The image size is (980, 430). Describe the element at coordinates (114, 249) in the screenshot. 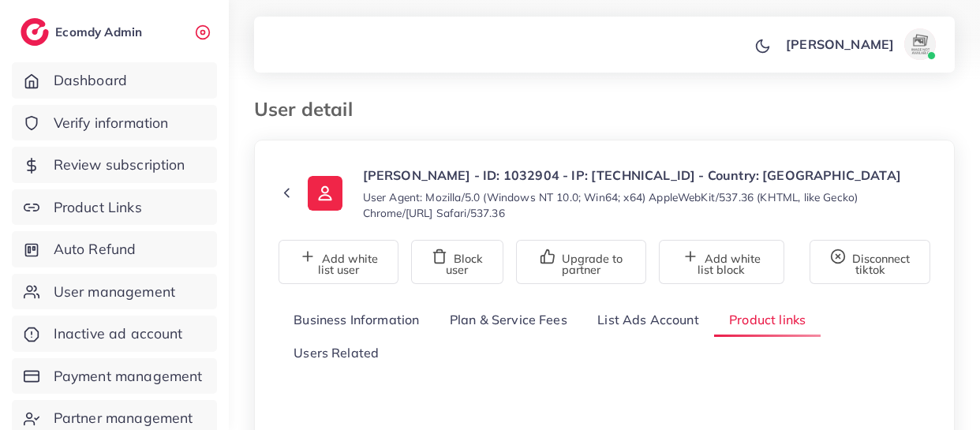

I see `a: Auto Refund` at that location.